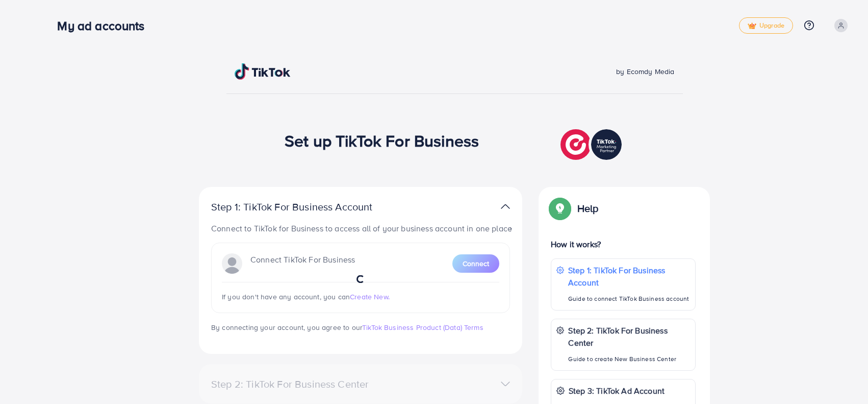 This screenshot has width=868, height=404. What do you see at coordinates (624, 244) in the screenshot?
I see `p: How it works?` at bounding box center [624, 244].